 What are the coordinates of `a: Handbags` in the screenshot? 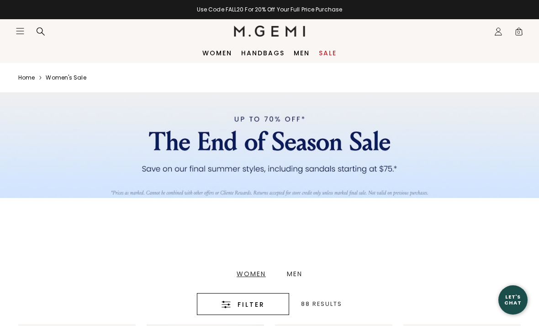 It's located at (263, 53).